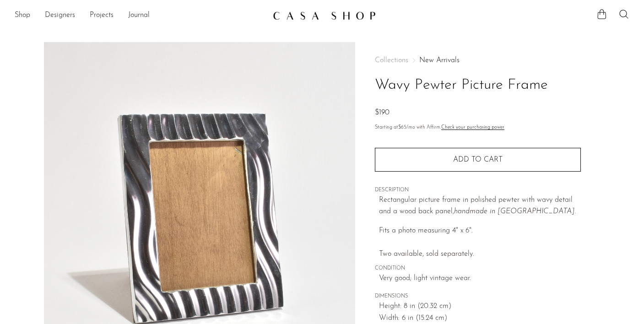  I want to click on a: Journal, so click(138, 16).